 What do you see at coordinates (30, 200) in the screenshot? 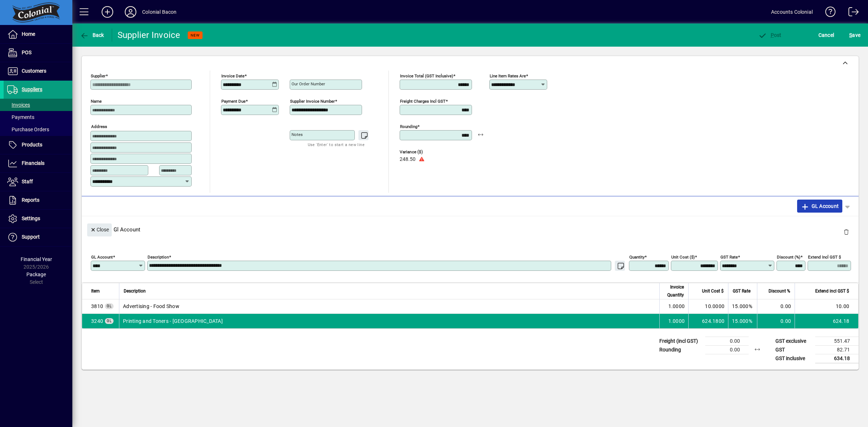
I see `span: Reports` at bounding box center [30, 200].